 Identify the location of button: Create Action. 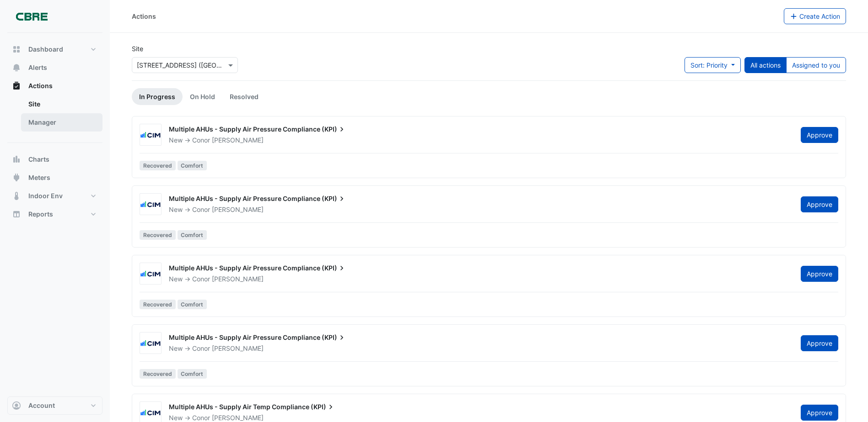
(815, 16).